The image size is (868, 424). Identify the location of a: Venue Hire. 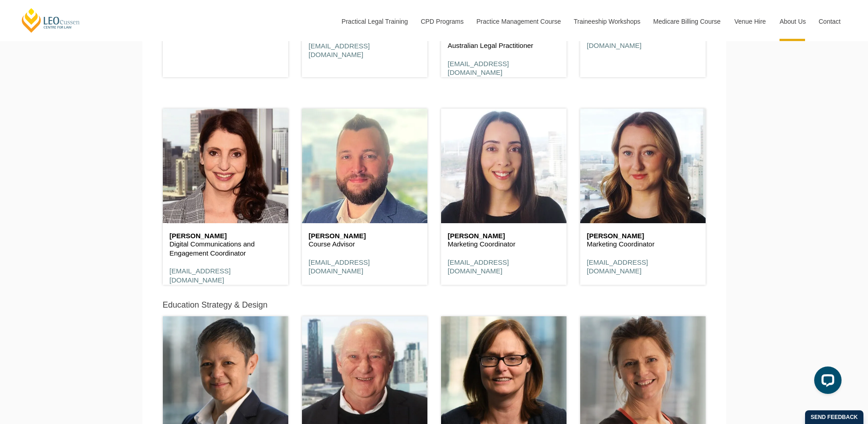
(750, 21).